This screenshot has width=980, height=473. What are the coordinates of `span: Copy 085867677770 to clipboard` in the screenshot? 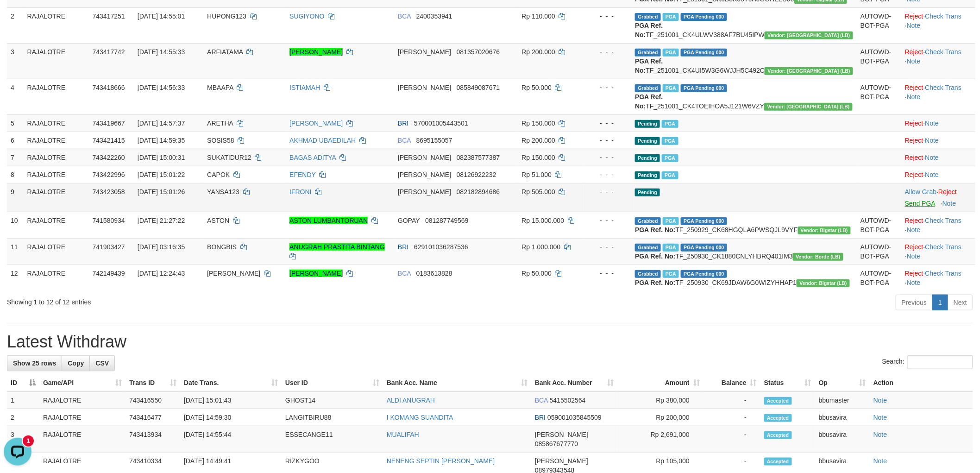 It's located at (556, 444).